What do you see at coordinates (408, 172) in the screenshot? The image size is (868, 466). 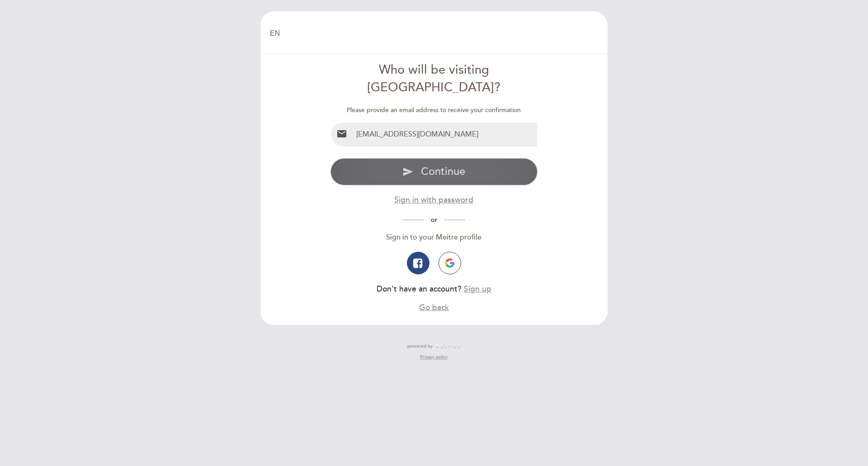 I see `i: send` at bounding box center [408, 172].